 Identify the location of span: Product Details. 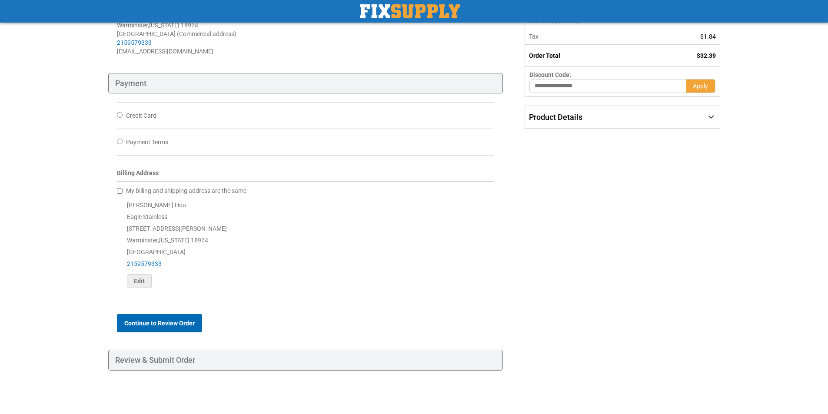
(555, 117).